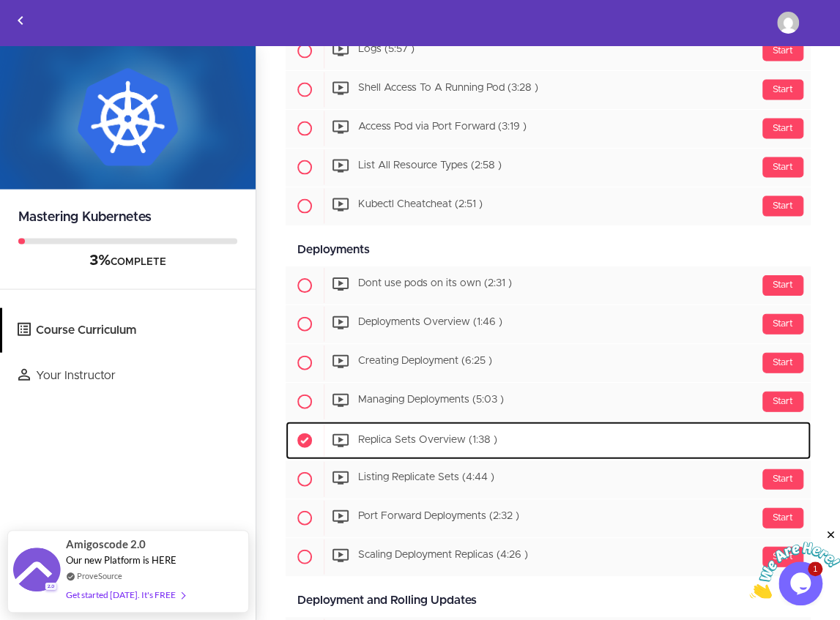  What do you see at coordinates (442, 127) in the screenshot?
I see `span: Access Pod via Port Forward (3:19 )` at bounding box center [442, 127].